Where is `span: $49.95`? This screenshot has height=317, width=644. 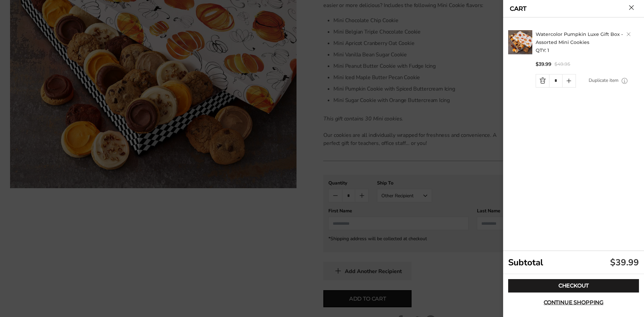
span: $49.95 is located at coordinates (562, 64).